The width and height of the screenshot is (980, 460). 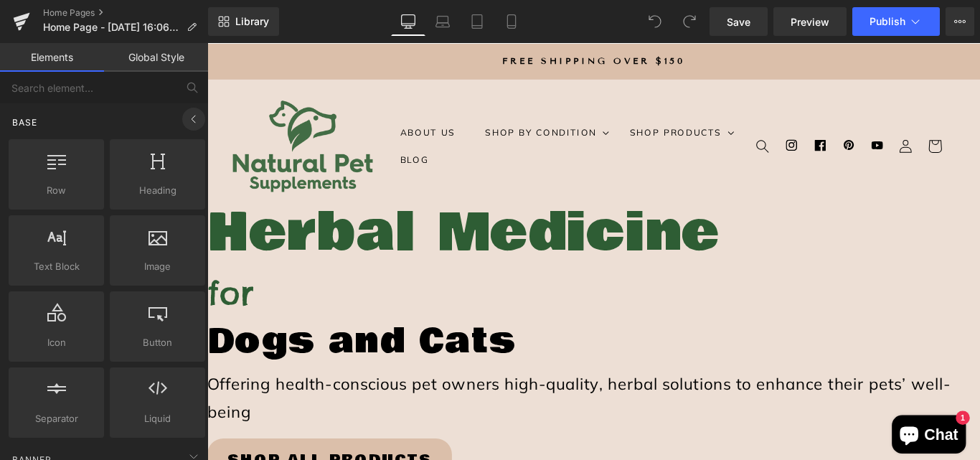 I want to click on a: Laptop, so click(x=443, y=22).